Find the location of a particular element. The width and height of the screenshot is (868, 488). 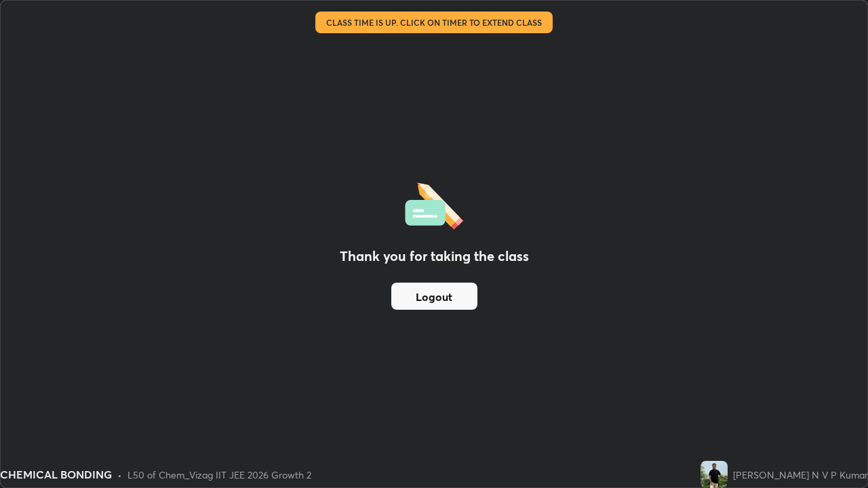

img: offlineFeedback.1438e8b3.svg is located at coordinates (434, 203).